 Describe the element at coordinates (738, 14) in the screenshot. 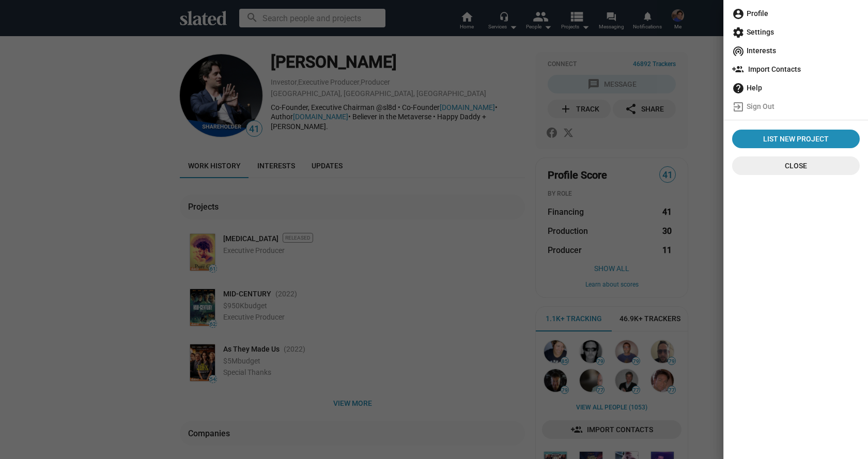

I see `mat-icon: account_circle` at that location.